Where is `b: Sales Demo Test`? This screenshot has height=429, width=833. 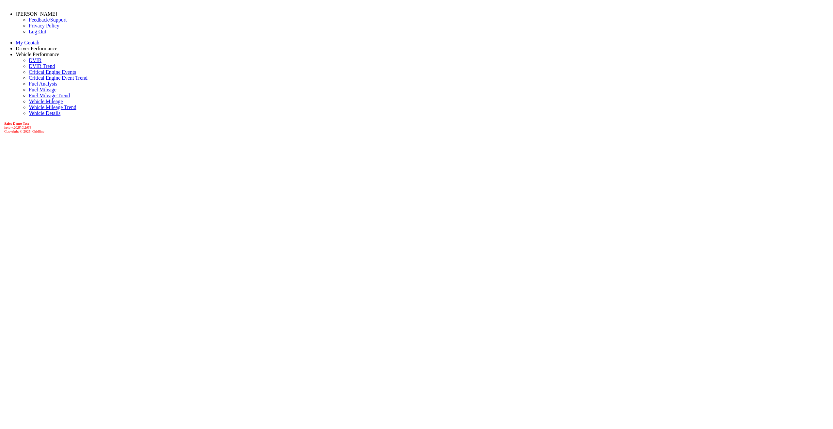
b: Sales Demo Test is located at coordinates (17, 123).